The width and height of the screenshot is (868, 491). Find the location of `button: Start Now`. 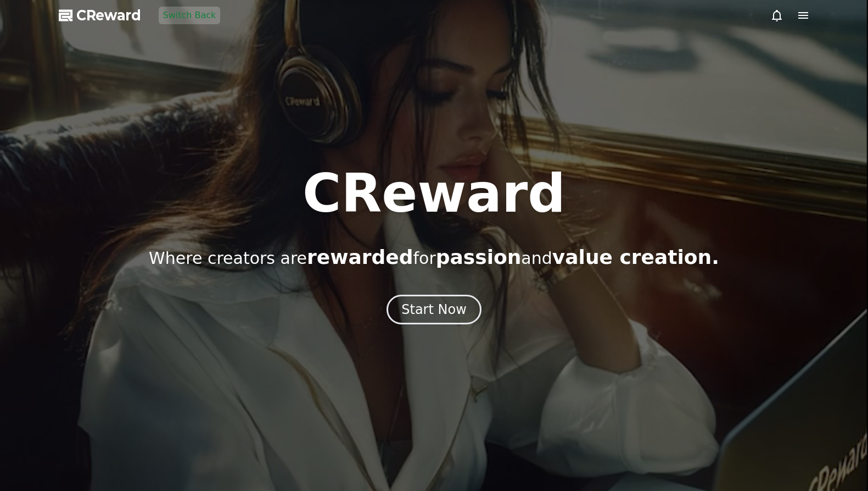

button: Start Now is located at coordinates (434, 310).